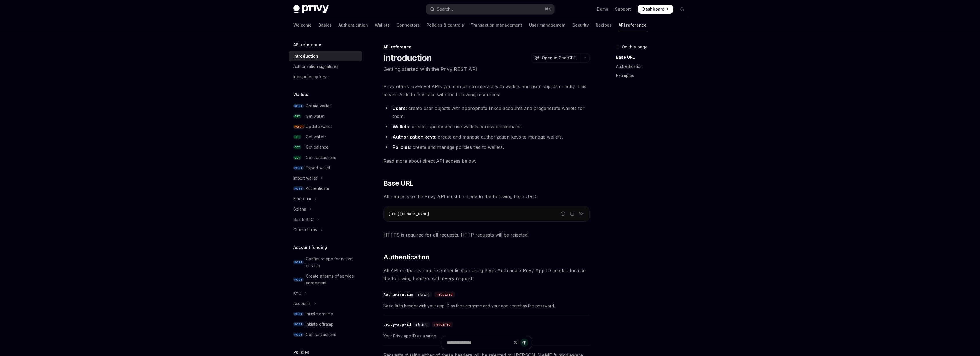 Image resolution: width=980 pixels, height=356 pixels. Describe the element at coordinates (326, 106) in the screenshot. I see `a: POSTCreate wallet` at that location.